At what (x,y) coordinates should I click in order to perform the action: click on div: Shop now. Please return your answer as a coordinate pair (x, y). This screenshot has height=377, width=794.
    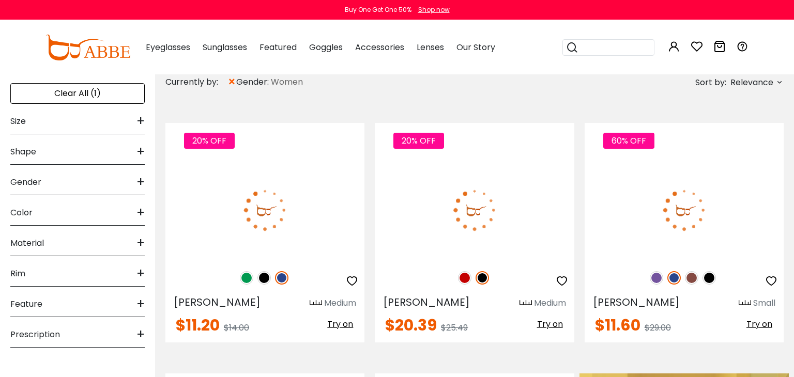
    Looking at the image, I should click on (434, 10).